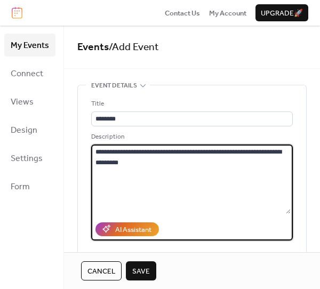 The width and height of the screenshot is (320, 289). Describe the element at coordinates (282, 13) in the screenshot. I see `span: Upgrade 🚀` at that location.